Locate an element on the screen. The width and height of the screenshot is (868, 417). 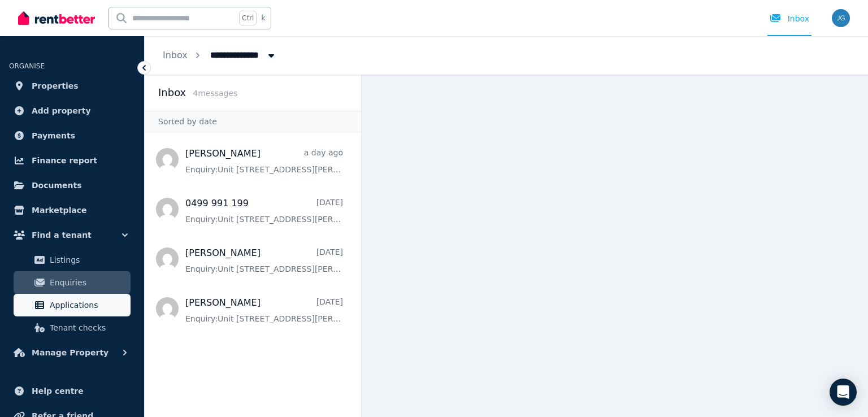
a: Inbox is located at coordinates (175, 54).